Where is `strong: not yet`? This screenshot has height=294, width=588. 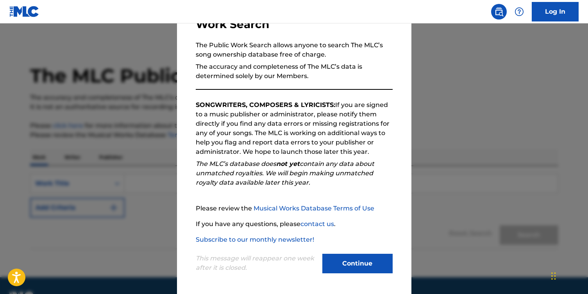 strong: not yet is located at coordinates (288, 164).